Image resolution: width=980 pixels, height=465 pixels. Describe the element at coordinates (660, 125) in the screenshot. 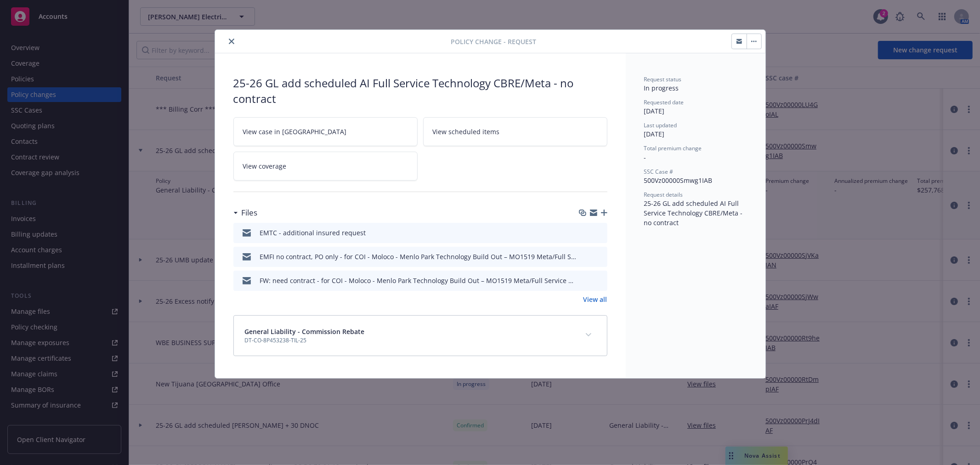

I see `span: Last updated` at that location.